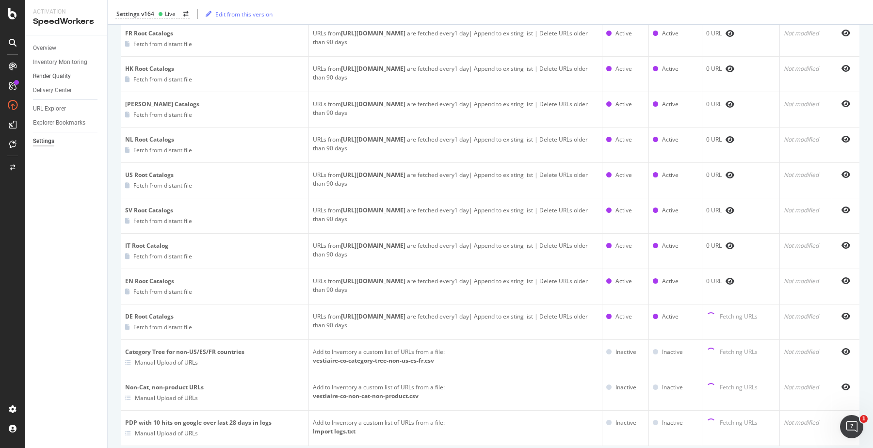 The height and width of the screenshot is (448, 873). What do you see at coordinates (52, 76) in the screenshot?
I see `div: Render Quality` at bounding box center [52, 76].